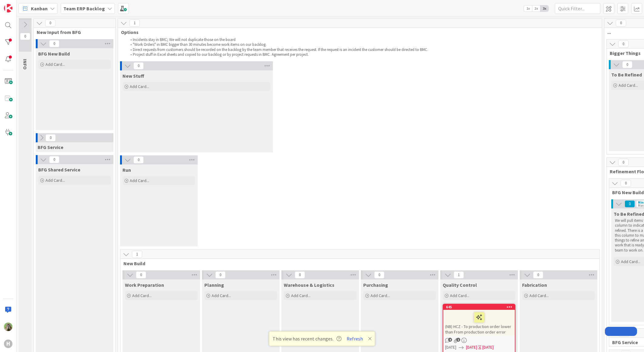 The height and width of the screenshot is (352, 644). What do you see at coordinates (8, 327) in the screenshot?
I see `img: TT` at bounding box center [8, 327].